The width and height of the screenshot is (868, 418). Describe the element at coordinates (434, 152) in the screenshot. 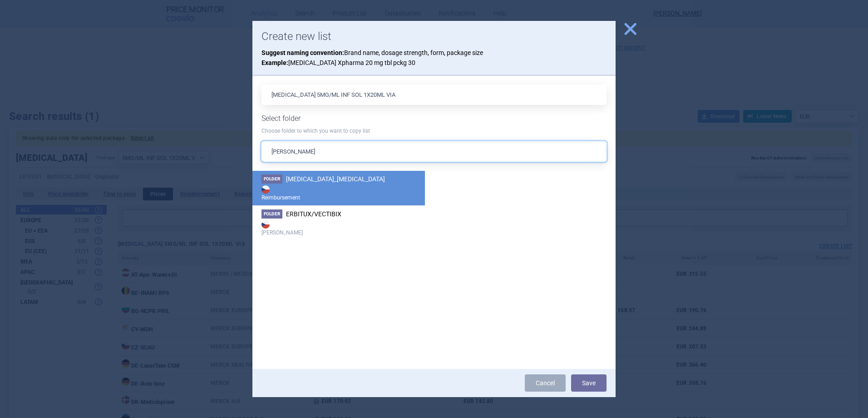

I see `input: Filter target folder…` at that location.